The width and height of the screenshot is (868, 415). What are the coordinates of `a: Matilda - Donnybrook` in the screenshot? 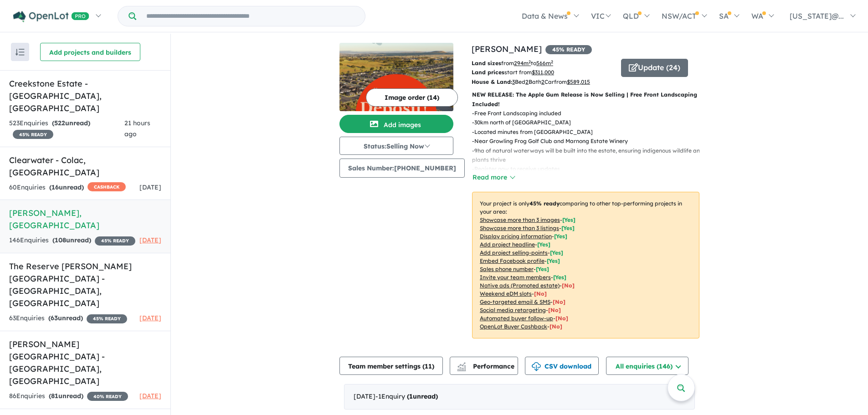 It's located at (396, 77).